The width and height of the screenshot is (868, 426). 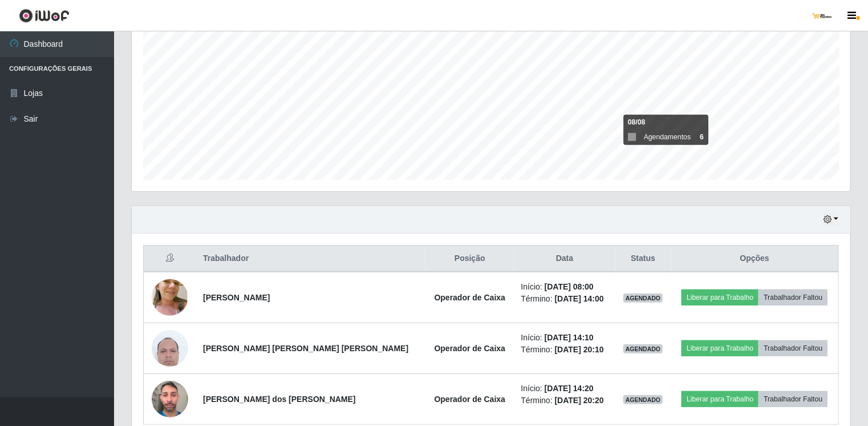 What do you see at coordinates (643, 259) in the screenshot?
I see `th: Status` at bounding box center [643, 259].